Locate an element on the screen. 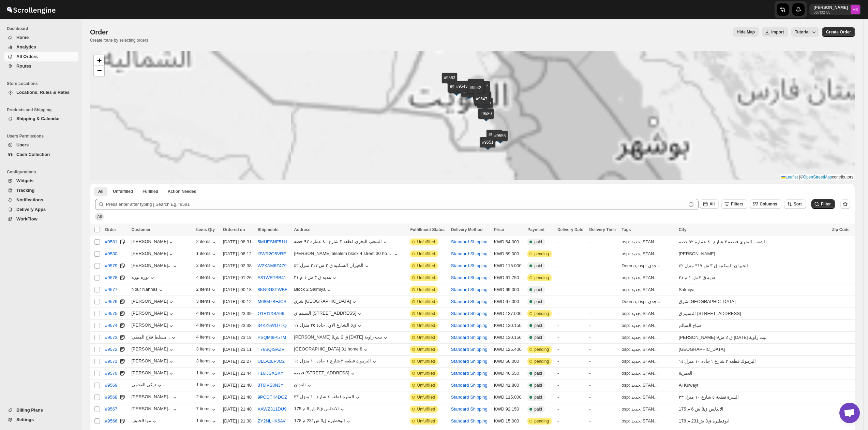 This screenshot has height=430, width=868. div: 2 items is located at coordinates (207, 290).